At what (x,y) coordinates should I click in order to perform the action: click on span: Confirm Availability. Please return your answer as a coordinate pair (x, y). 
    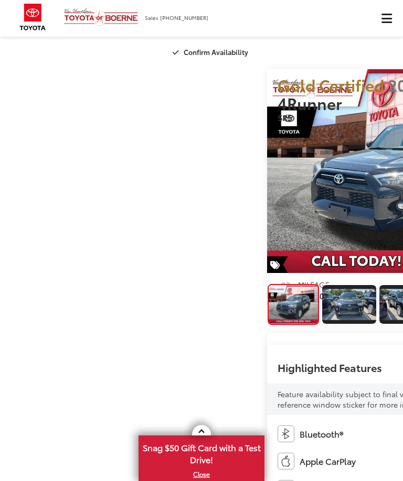
    Looking at the image, I should click on (215, 52).